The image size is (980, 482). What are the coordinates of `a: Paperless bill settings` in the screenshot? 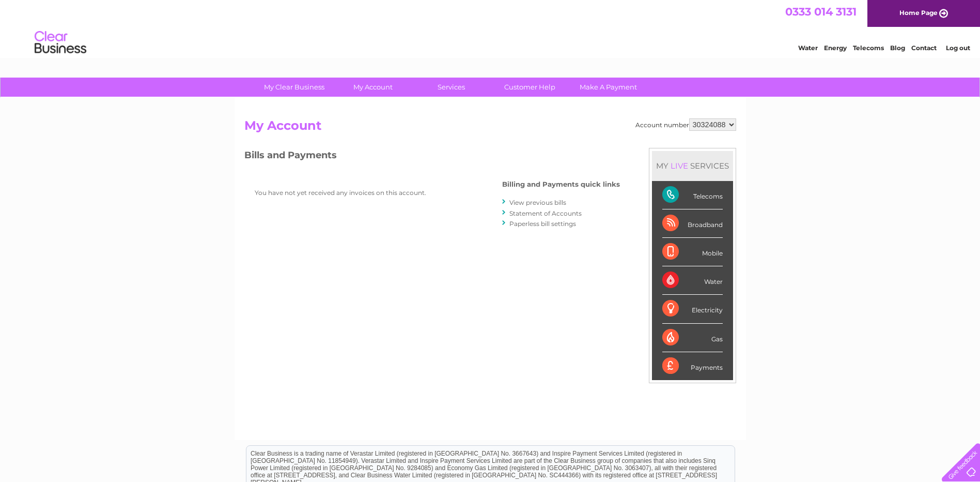 It's located at (542, 223).